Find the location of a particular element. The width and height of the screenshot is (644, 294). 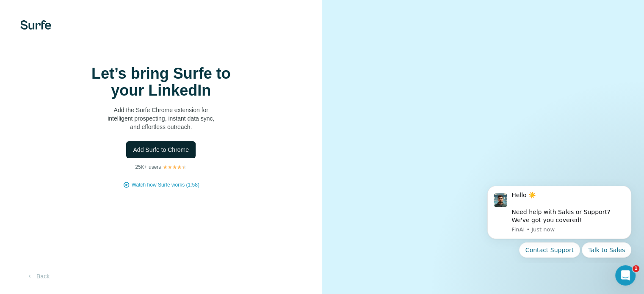

img: Surfe's logo is located at coordinates (35, 25).